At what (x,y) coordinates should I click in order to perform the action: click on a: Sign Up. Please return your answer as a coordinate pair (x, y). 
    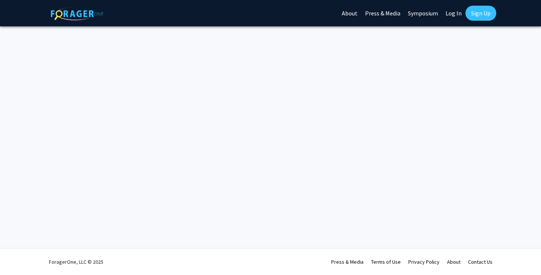
    Looking at the image, I should click on (481, 13).